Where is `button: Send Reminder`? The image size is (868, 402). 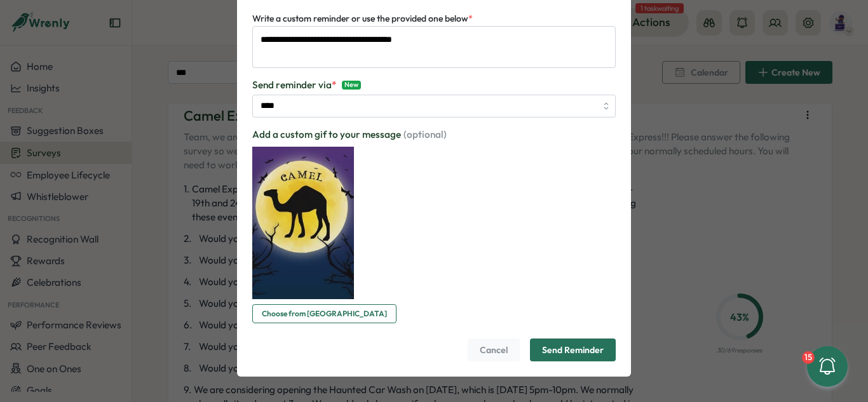
button: Send Reminder is located at coordinates (573, 349).